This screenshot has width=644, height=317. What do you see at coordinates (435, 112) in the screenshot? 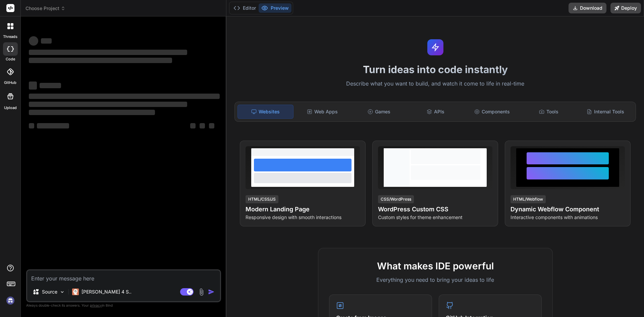
I see `div: APIs` at bounding box center [435, 112].